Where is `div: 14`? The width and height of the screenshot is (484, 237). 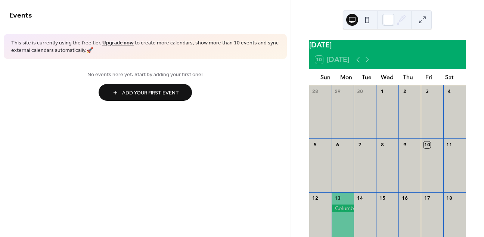
div: 14 is located at coordinates (360, 198).